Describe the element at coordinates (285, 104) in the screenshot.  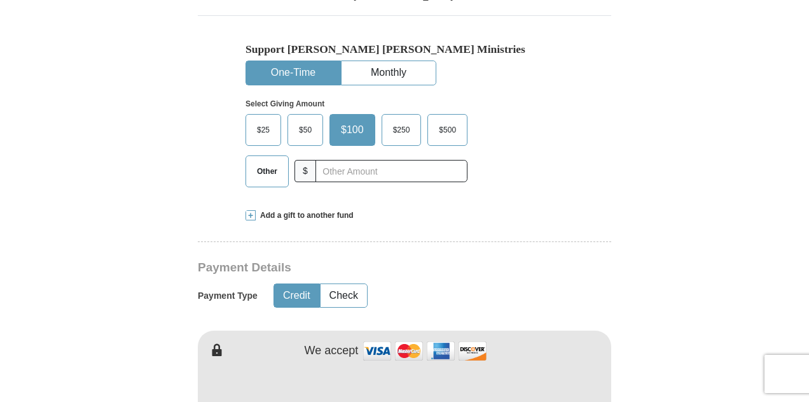
I see `strong: Select Giving Amount` at that location.